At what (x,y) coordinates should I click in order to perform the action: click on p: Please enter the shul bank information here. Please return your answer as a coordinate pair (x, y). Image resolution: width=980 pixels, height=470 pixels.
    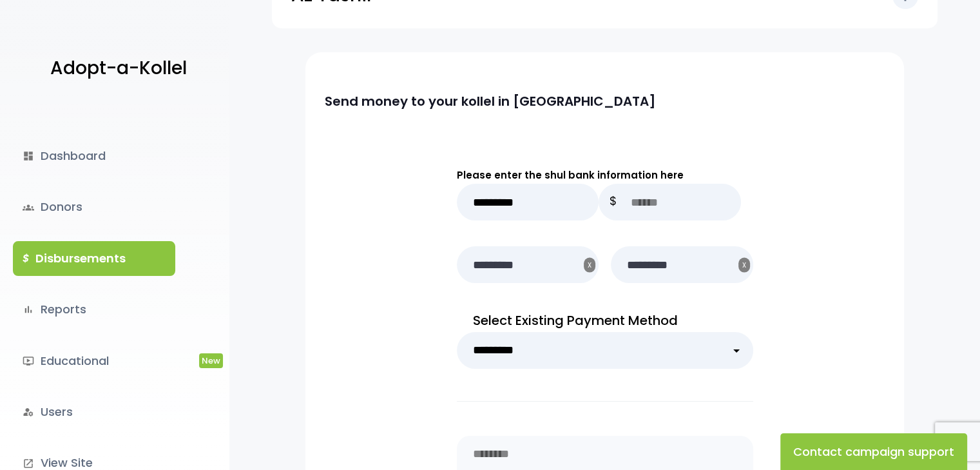
    Looking at the image, I should click on (605, 174).